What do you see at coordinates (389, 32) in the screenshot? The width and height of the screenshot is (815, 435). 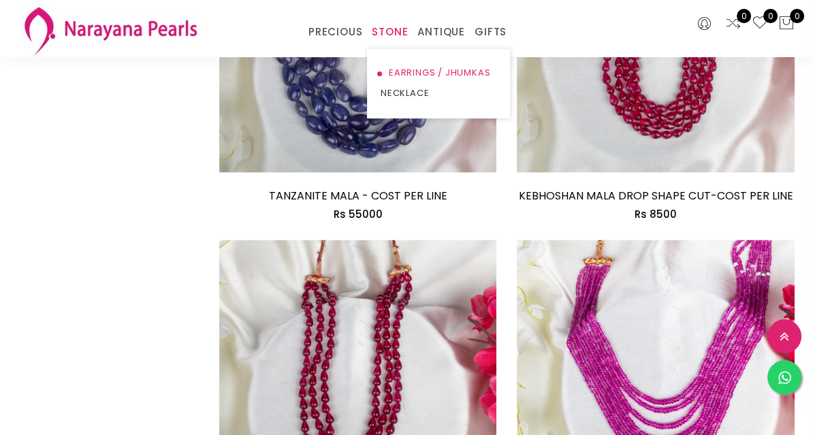 I see `a: STONE` at bounding box center [389, 32].